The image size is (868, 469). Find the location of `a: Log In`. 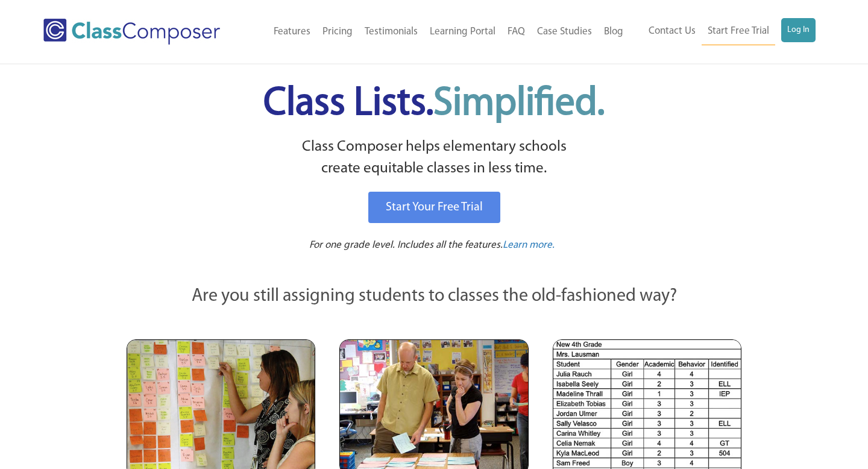

a: Log In is located at coordinates (798, 30).